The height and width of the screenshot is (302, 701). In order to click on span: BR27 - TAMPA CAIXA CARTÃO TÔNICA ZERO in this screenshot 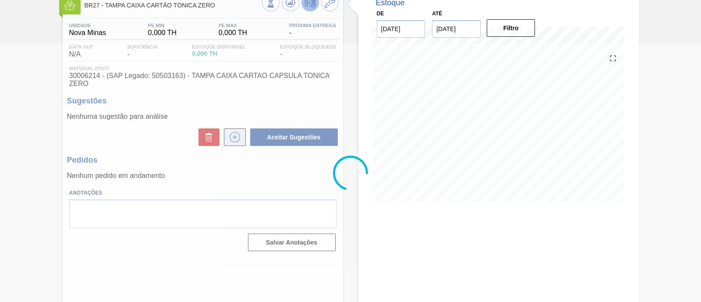, I will do `click(173, 5)`.